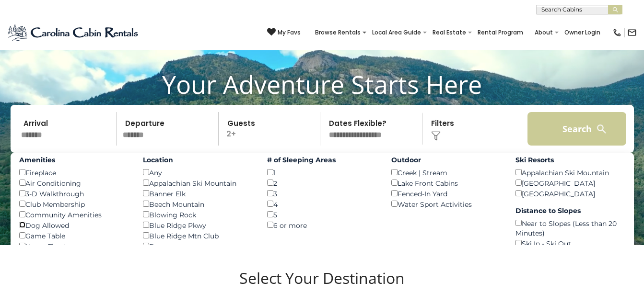 The height and width of the screenshot is (293, 644). What do you see at coordinates (617, 33) in the screenshot?
I see `img: phone-regular-black.png` at bounding box center [617, 33].